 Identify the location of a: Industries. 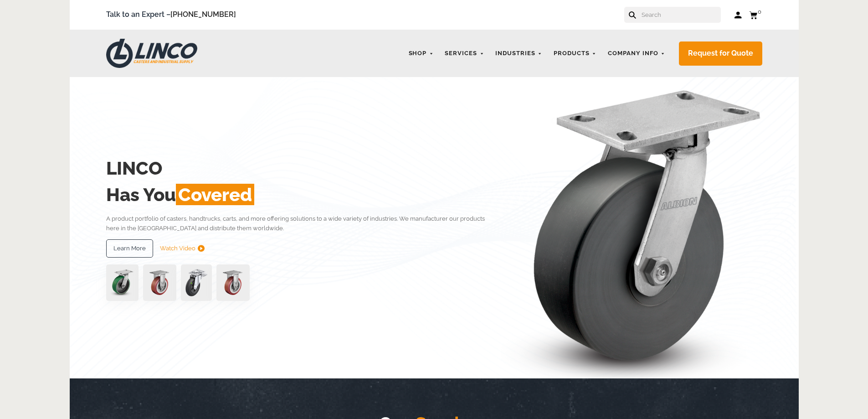
(519, 54).